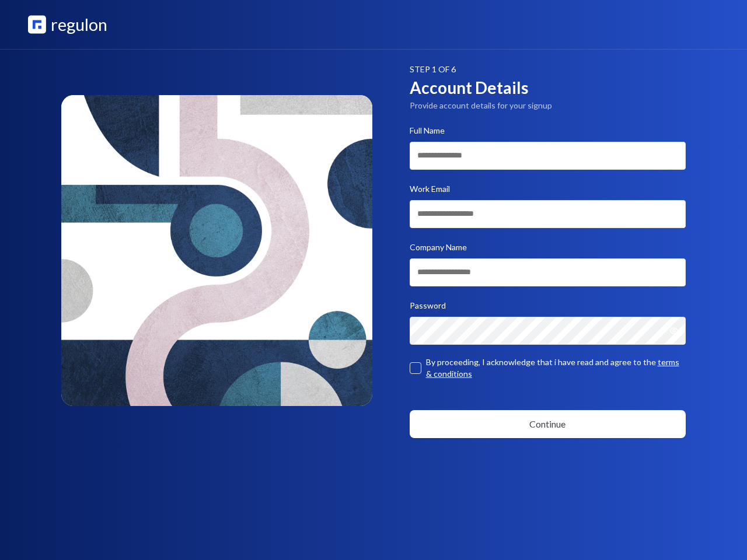  I want to click on p: STEP 1 OF 6, so click(548, 69).